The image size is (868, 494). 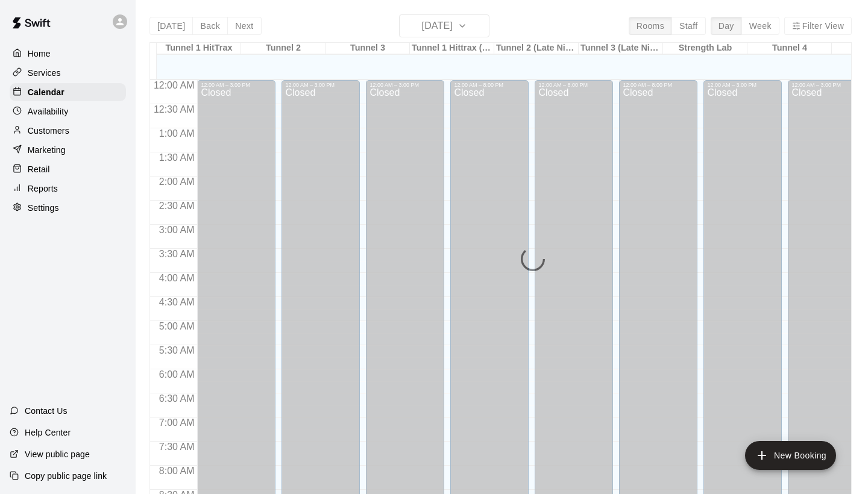 What do you see at coordinates (67, 131) in the screenshot?
I see `div: Customers` at bounding box center [67, 131].